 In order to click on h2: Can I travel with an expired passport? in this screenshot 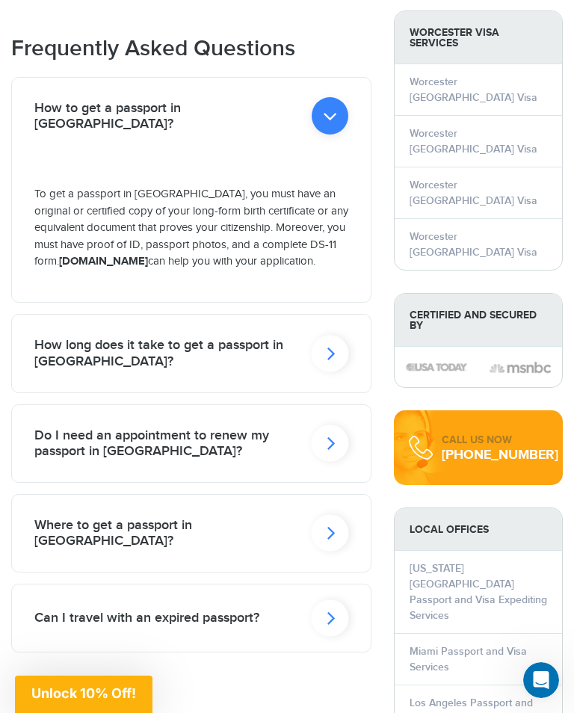, I will do `click(146, 618)`.